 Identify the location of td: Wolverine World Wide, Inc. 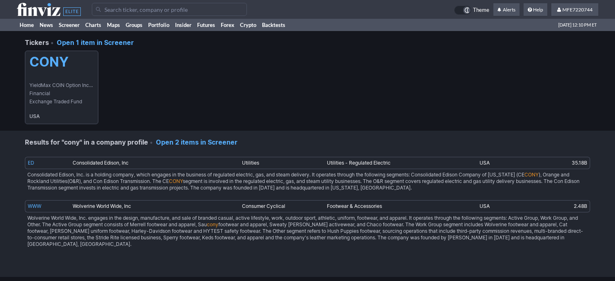
(155, 206).